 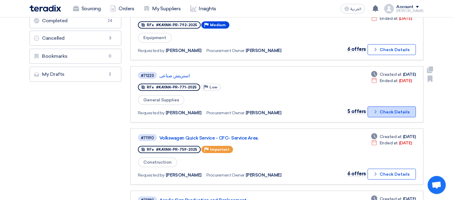 I want to click on a: Insights, so click(x=203, y=9).